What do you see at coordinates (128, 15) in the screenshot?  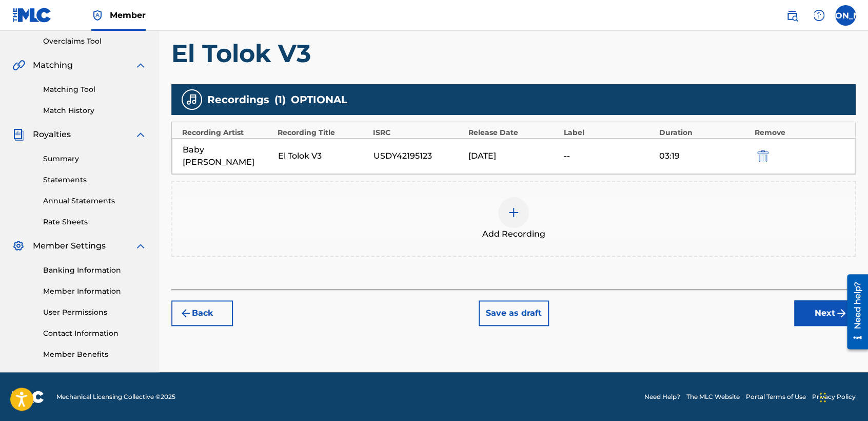 I see `span: Member` at bounding box center [128, 15].